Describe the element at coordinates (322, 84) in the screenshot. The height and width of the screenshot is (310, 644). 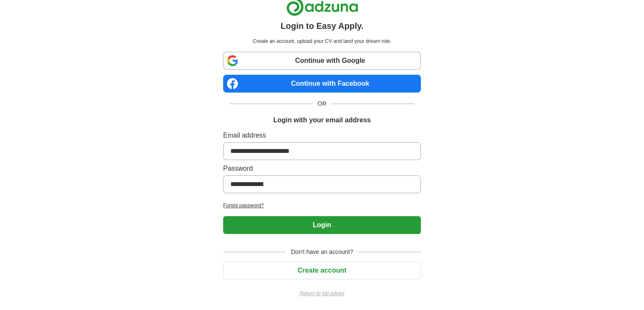
I see `a: Continue with Facebook` at that location.